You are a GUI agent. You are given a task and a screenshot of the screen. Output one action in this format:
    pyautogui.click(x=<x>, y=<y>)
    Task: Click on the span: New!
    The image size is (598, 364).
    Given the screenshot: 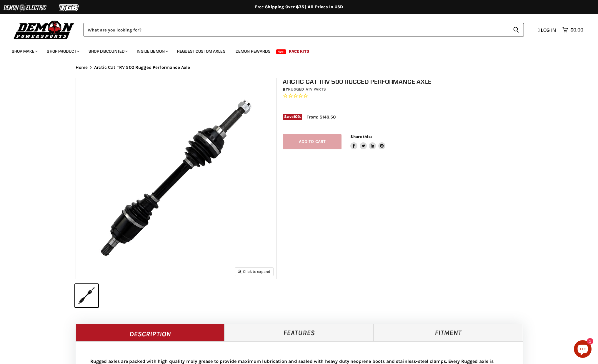 What is the action you would take?
    pyautogui.click(x=281, y=52)
    